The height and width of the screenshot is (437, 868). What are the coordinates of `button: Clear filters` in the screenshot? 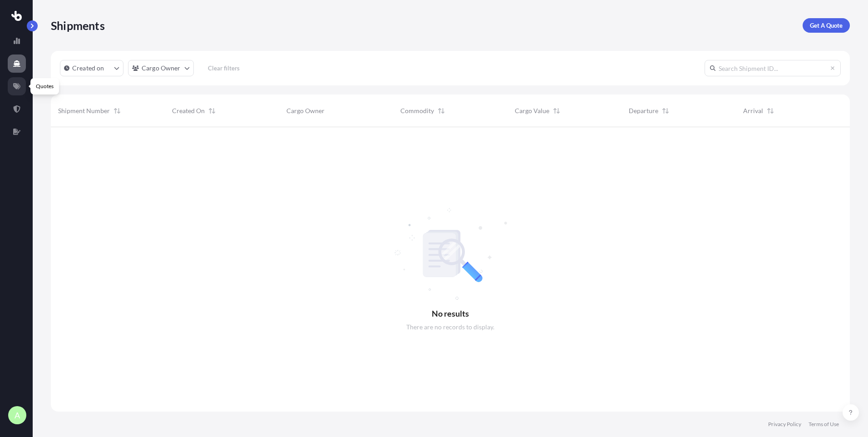 It's located at (224, 68).